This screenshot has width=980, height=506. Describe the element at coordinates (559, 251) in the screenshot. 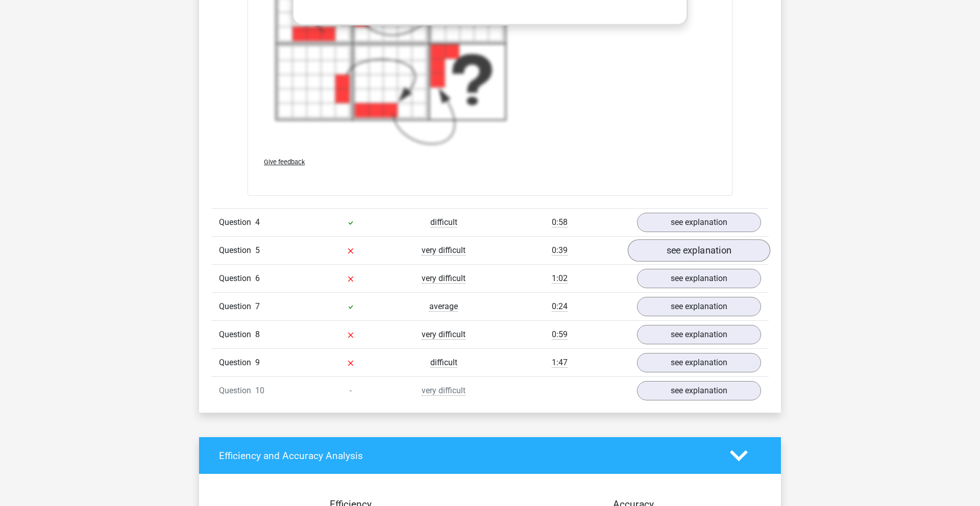

I see `span: 0:39` at that location.